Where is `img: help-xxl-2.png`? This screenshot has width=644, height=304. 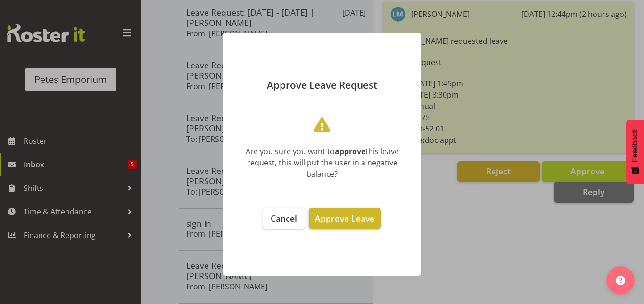
img: help-xxl-2.png is located at coordinates (620, 280).